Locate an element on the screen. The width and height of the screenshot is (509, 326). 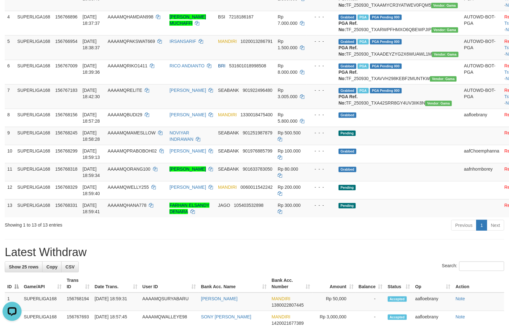
a: Show 25 rows is located at coordinates (23, 267).